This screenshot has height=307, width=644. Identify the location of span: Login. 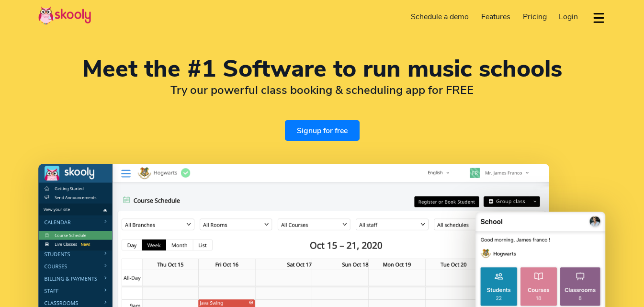
(568, 17).